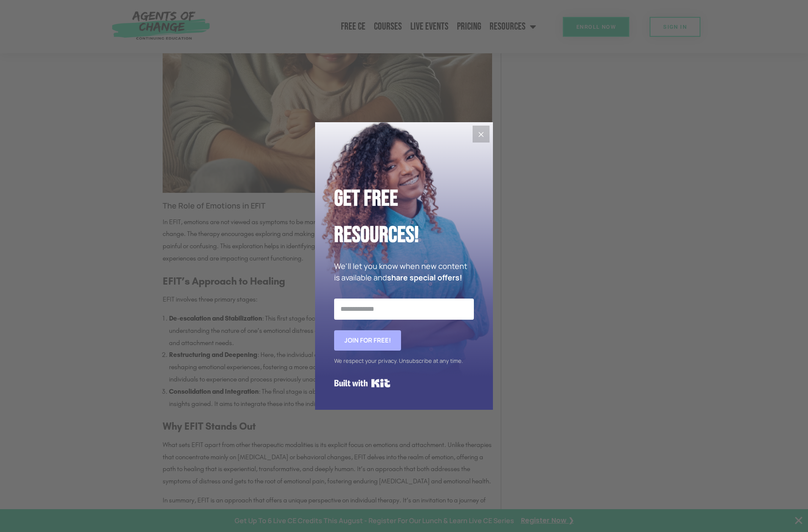 Image resolution: width=808 pixels, height=532 pixels. Describe the element at coordinates (404, 217) in the screenshot. I see `h2: Get Free Resources!` at that location.